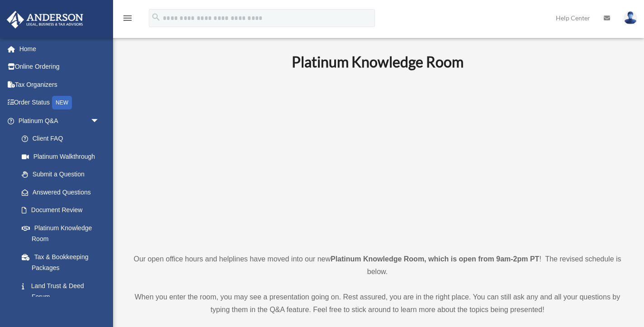  I want to click on a: Document Review, so click(63, 210).